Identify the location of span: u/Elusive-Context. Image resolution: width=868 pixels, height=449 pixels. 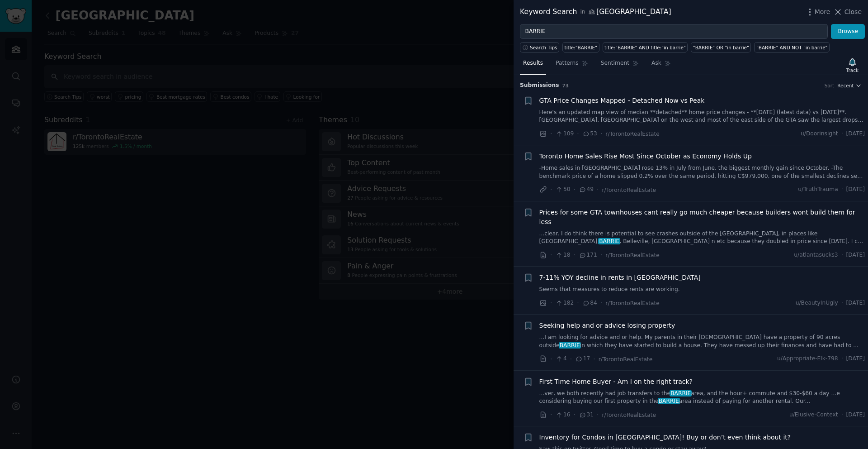
(814, 415).